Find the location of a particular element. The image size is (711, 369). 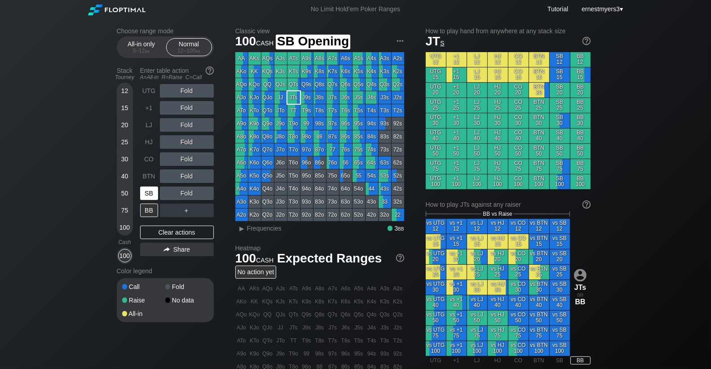

div: K2o is located at coordinates (255, 215).